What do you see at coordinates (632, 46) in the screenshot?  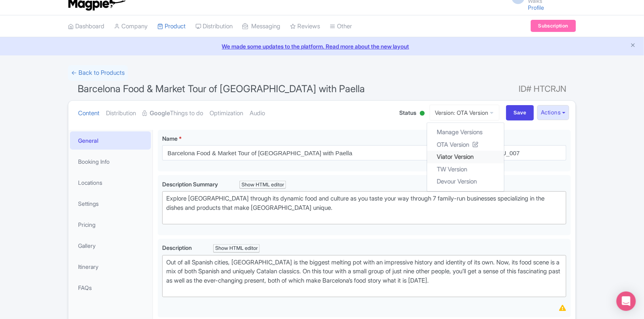 I see `button: Close announcement` at bounding box center [632, 46].